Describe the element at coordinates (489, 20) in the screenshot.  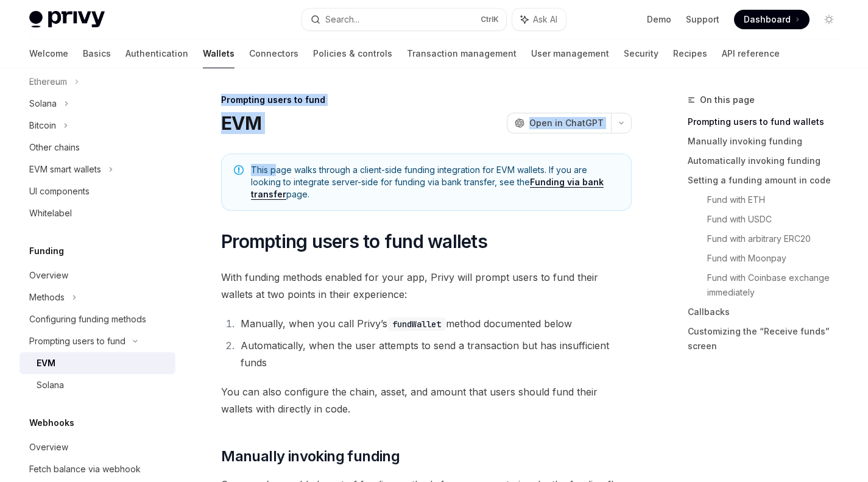
I see `span: Ctrl K` at that location.